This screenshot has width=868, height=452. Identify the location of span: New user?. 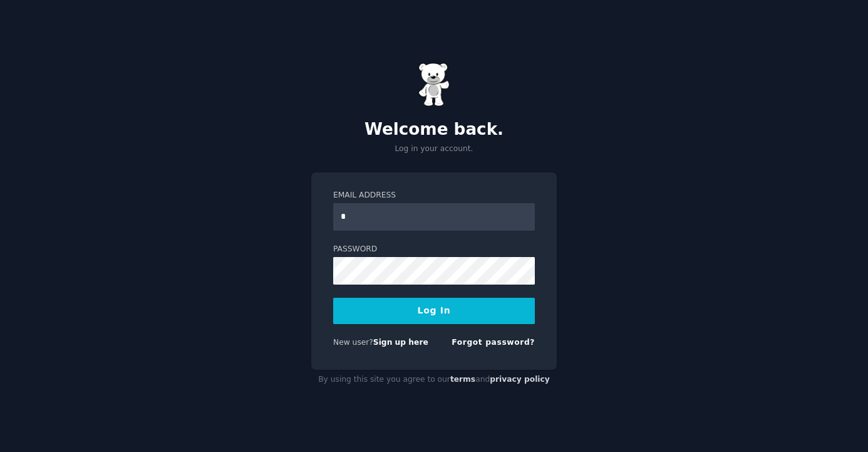
(353, 342).